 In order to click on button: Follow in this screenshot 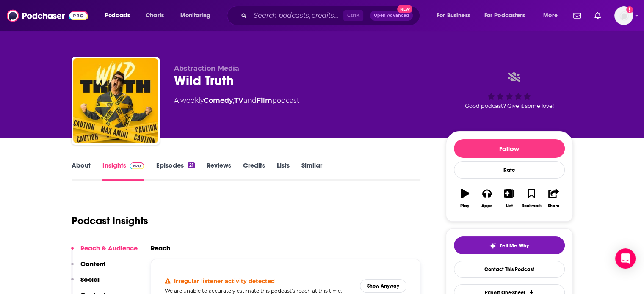, I will do `click(510, 148)`.